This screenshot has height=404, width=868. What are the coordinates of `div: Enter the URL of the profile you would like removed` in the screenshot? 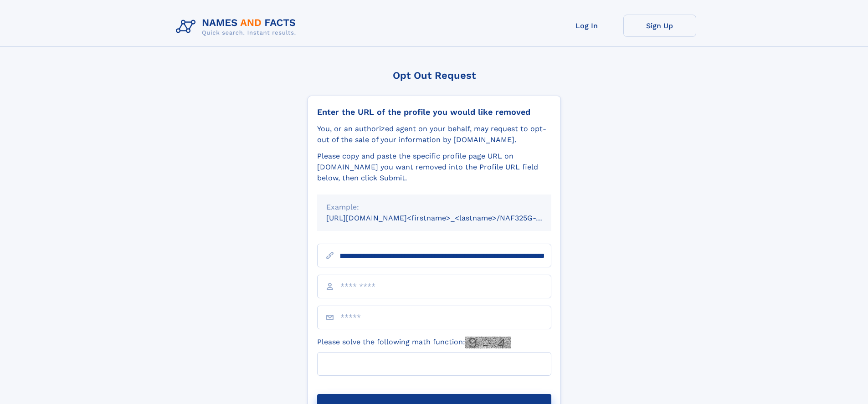 It's located at (434, 112).